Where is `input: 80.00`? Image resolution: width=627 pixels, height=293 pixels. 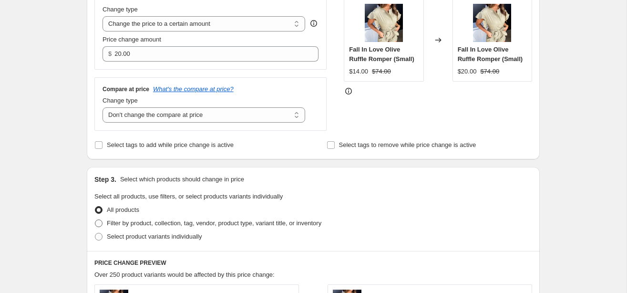
input: 80.00 is located at coordinates (209, 54).